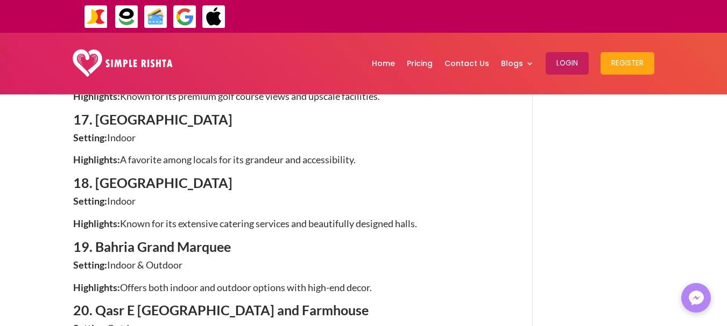 This screenshot has height=326, width=727. I want to click on img: GooglePay-icon, so click(184, 17).